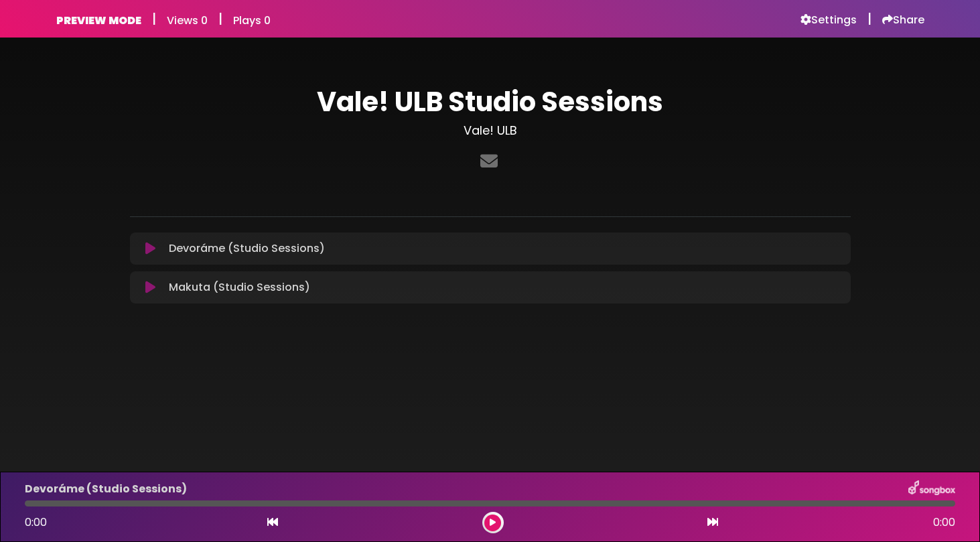  What do you see at coordinates (187, 20) in the screenshot?
I see `h6: Views 0` at bounding box center [187, 20].